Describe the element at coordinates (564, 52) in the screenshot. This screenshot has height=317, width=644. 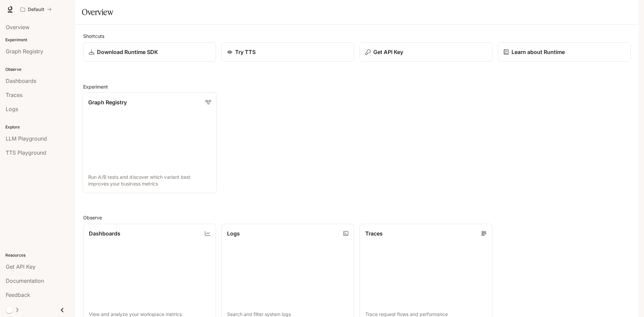
I see `a: Learn about Runtime` at that location.